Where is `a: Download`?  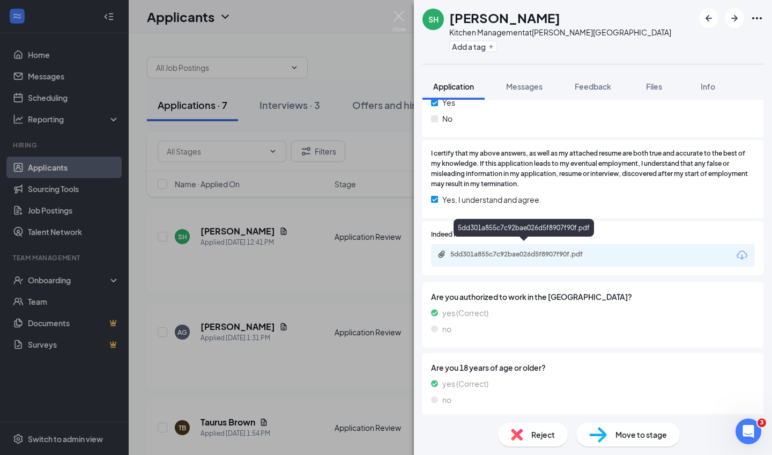
a: Download is located at coordinates (742, 255).